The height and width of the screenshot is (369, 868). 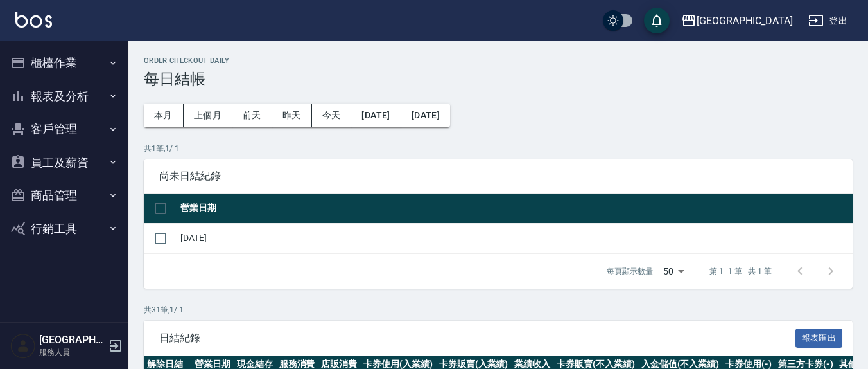 What do you see at coordinates (498, 148) in the screenshot?
I see `p: 共 1 筆, 1 / 1` at bounding box center [498, 148].